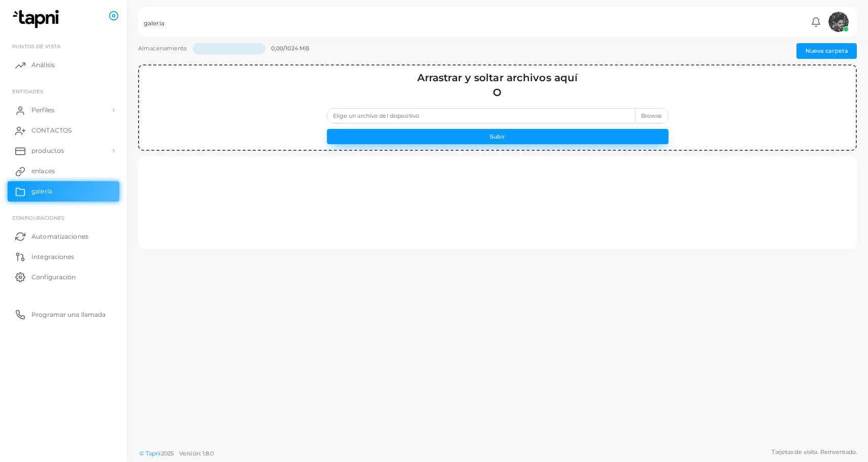 Image resolution: width=868 pixels, height=462 pixels. I want to click on span: productos, so click(48, 151).